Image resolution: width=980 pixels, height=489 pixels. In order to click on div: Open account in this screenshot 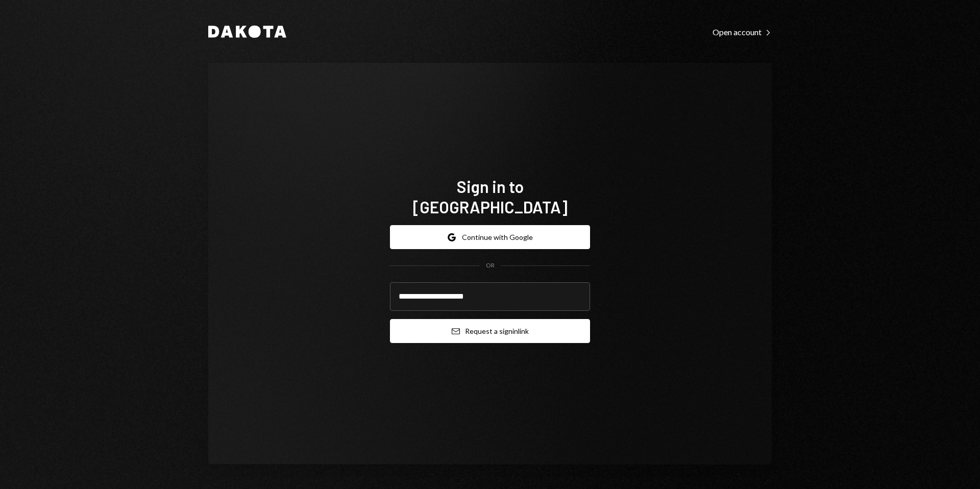, I will do `click(742, 32)`.